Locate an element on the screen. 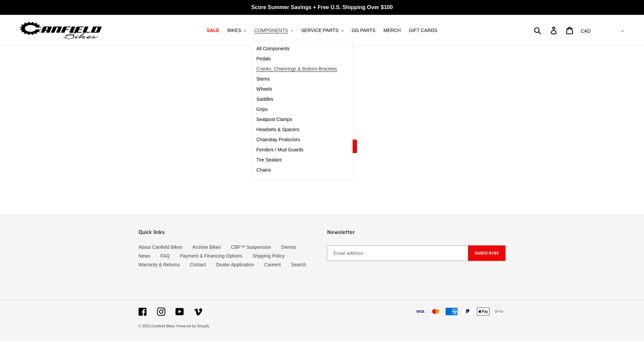  a: Demos is located at coordinates (289, 247).